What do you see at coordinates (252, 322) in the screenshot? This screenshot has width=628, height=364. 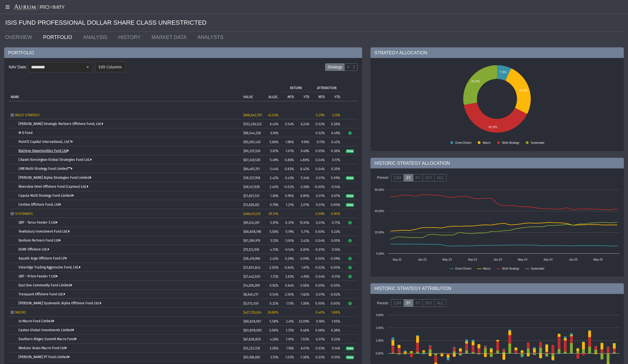 I see `span: $88,829,087` at bounding box center [252, 322].